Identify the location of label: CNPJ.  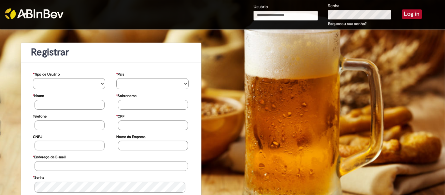
(37, 136).